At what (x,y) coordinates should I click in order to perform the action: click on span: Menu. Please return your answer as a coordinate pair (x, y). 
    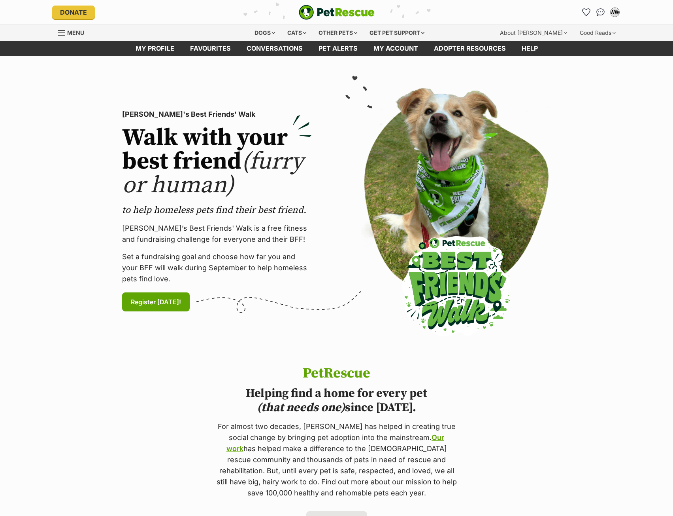
    Looking at the image, I should click on (76, 32).